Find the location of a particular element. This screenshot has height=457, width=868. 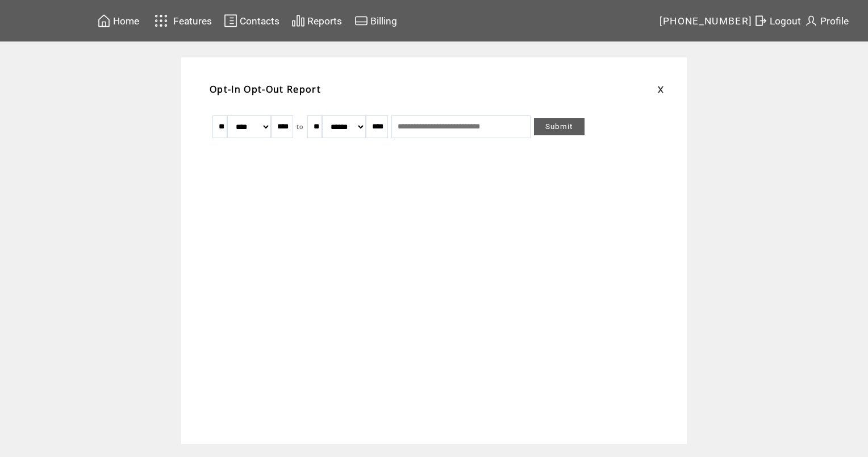

img: profile.svg is located at coordinates (811, 20).